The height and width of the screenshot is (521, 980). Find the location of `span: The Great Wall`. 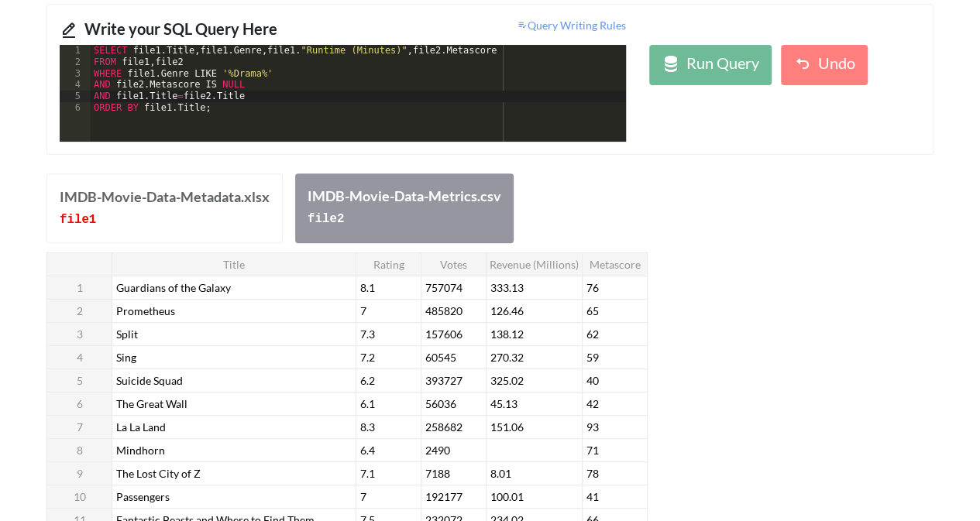

span: The Great Wall is located at coordinates (151, 403).